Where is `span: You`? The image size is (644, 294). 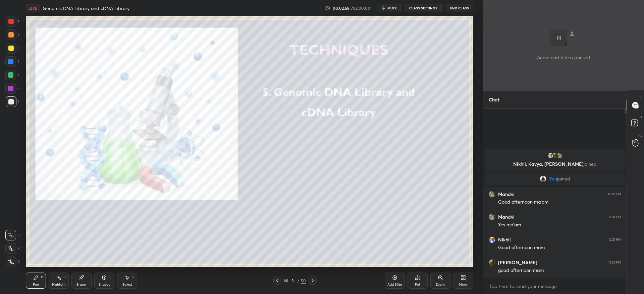 span: You is located at coordinates (553, 179).